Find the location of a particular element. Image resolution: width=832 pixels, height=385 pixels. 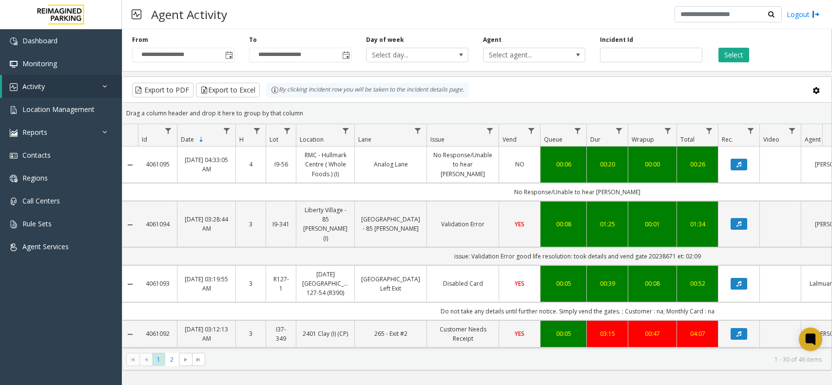

a: Date Filter Menu is located at coordinates (227, 131).